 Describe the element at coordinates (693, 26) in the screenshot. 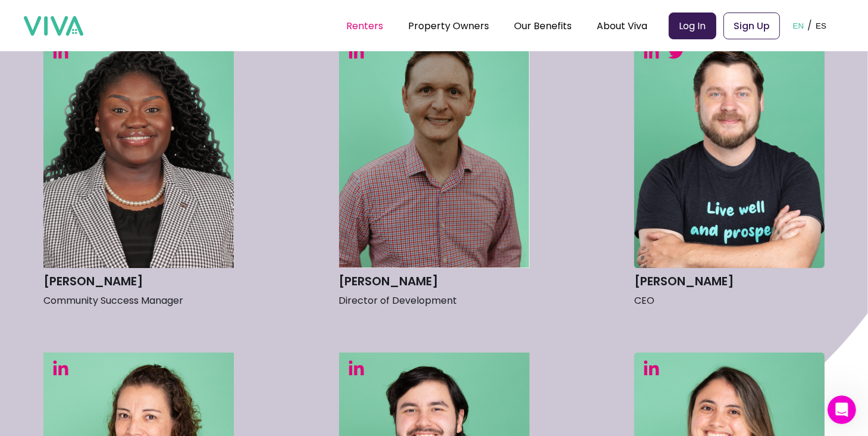

I see `a: Log In` at that location.